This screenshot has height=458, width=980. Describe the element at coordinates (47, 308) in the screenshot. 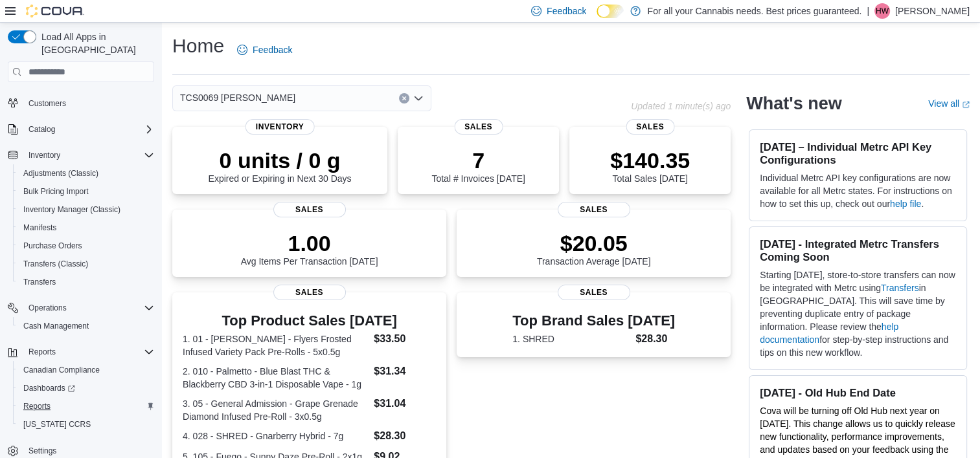

I see `button: Operations` at that location.